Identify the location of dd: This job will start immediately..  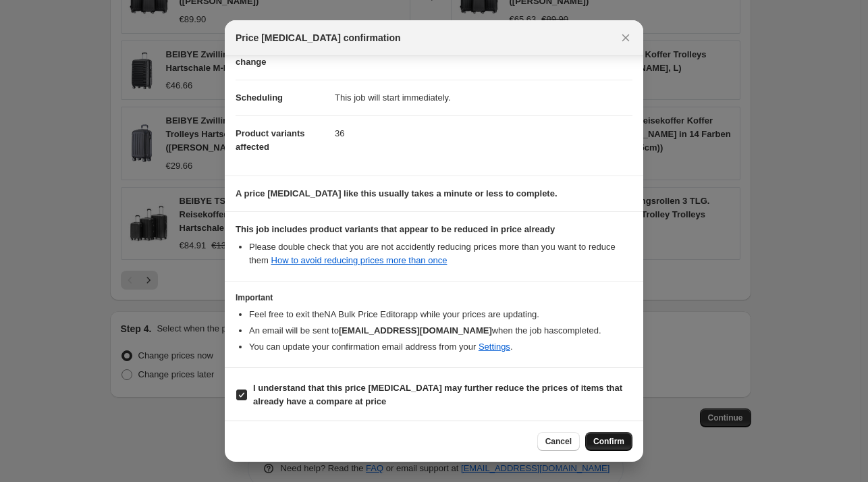
(484, 97).